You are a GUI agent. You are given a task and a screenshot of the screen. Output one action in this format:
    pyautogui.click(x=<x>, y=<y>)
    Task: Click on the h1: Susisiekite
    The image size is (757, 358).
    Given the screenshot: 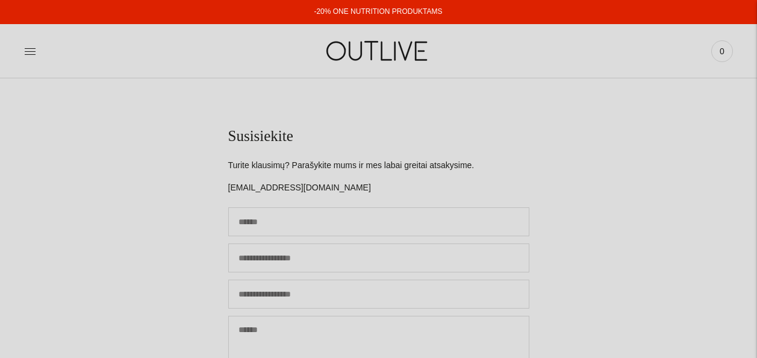 What is the action you would take?
    pyautogui.click(x=379, y=136)
    